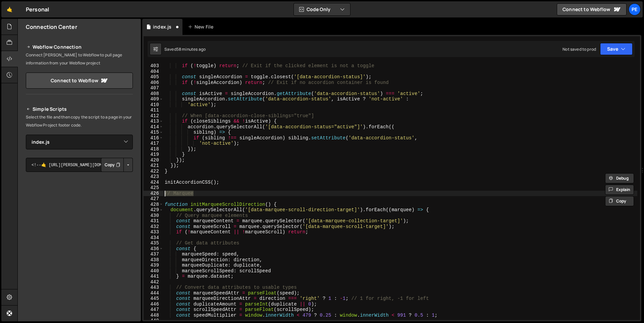 The image size is (644, 323). Describe the element at coordinates (153, 183) in the screenshot. I see `div: 424` at that location.